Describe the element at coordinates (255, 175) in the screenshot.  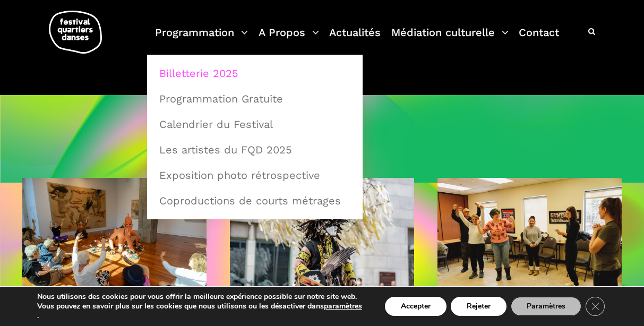
I see `a: Exposition photo rétrospective` at that location.